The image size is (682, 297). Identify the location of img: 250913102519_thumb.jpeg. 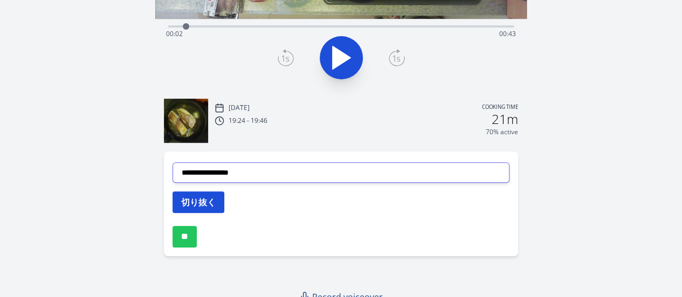
(186, 121).